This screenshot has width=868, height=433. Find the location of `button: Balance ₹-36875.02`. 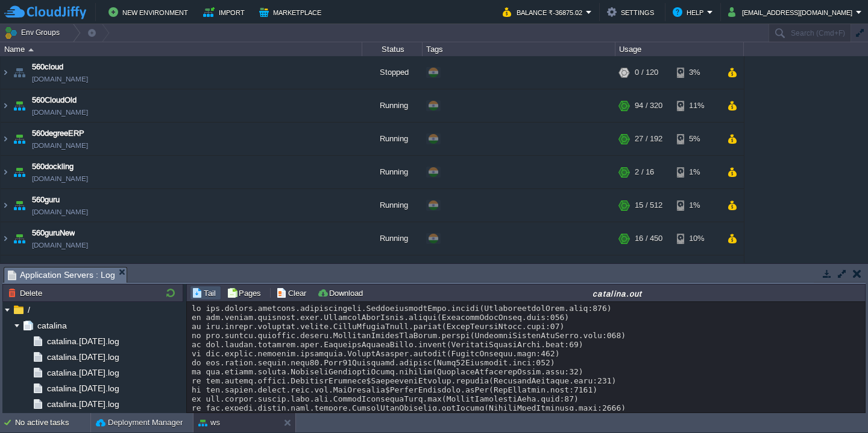

button: Balance ₹-36875.02 is located at coordinates (544, 12).